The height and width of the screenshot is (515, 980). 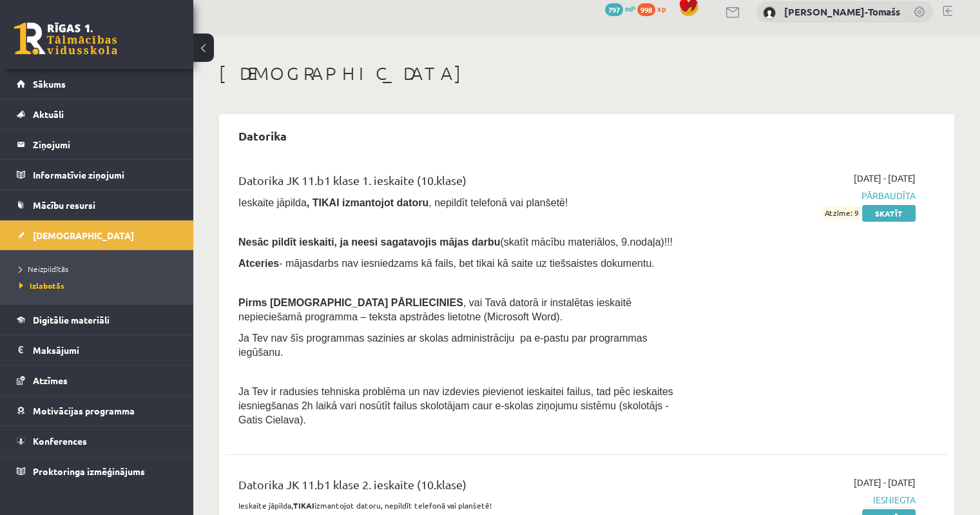 I want to click on span: Izlabotās, so click(x=42, y=285).